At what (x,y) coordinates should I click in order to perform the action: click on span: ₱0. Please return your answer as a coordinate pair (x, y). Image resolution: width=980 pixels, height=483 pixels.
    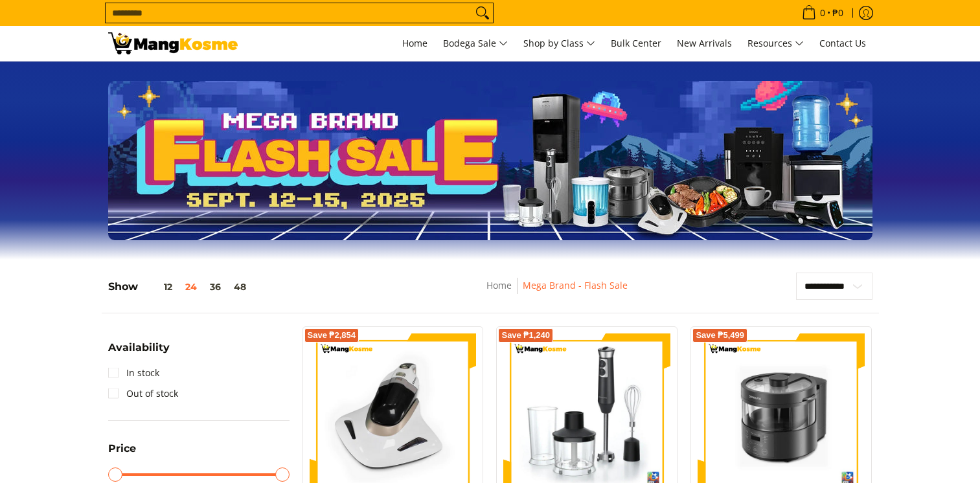
    Looking at the image, I should click on (838, 13).